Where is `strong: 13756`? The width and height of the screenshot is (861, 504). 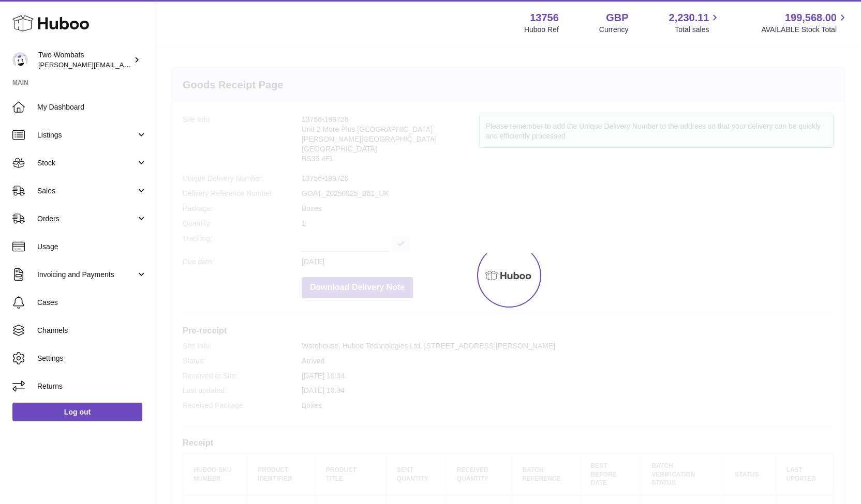 strong: 13756 is located at coordinates (544, 18).